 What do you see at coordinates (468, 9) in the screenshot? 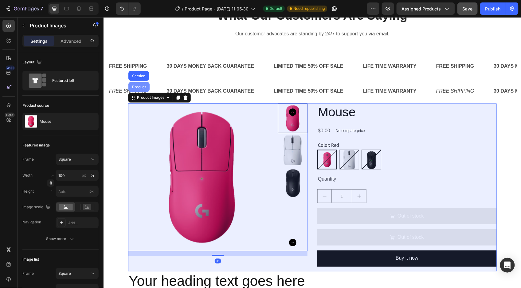
I see `span: Save` at bounding box center [468, 9].